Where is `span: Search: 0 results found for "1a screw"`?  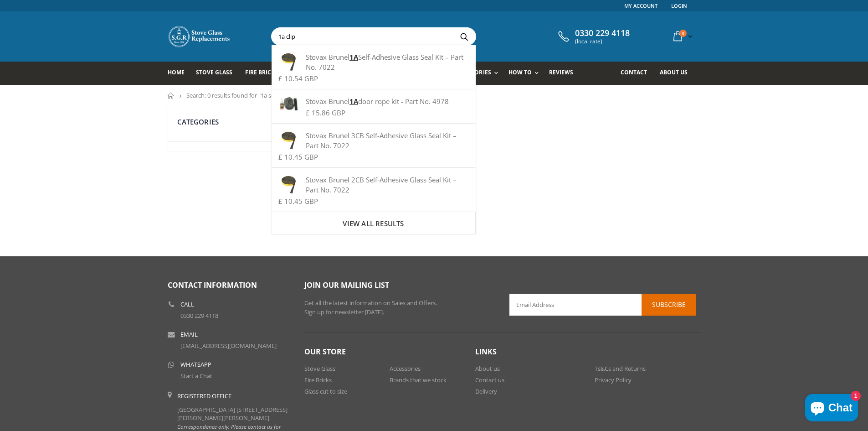
span: Search: 0 results found for "1a screw" is located at coordinates (236, 95).